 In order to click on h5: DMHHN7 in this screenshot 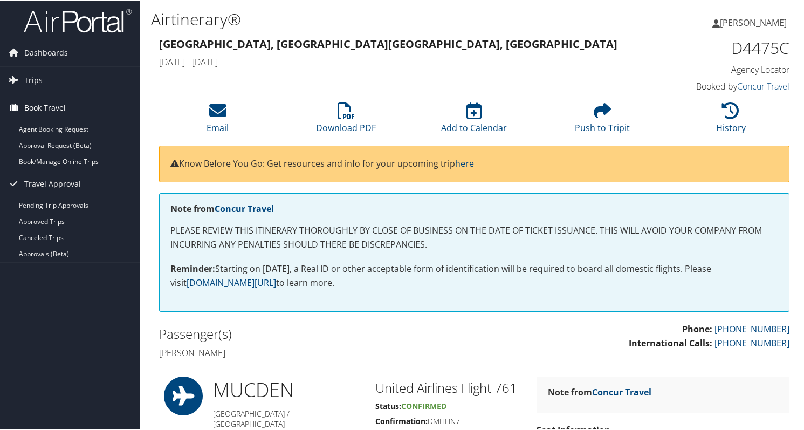, I will do `click(447, 420)`.